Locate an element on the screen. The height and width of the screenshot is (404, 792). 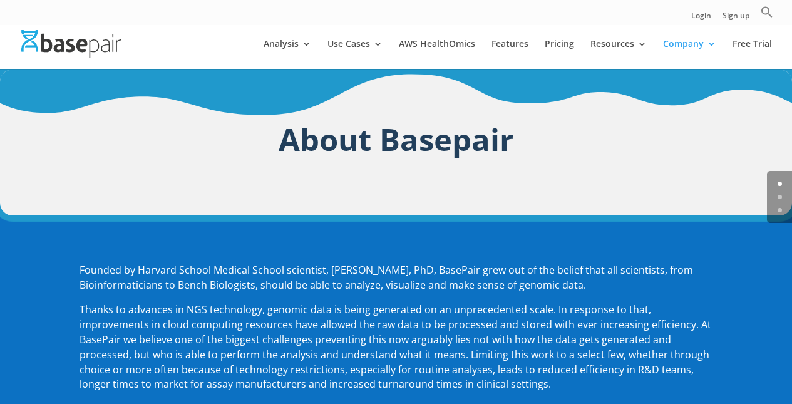
a: 2 is located at coordinates (780, 210).